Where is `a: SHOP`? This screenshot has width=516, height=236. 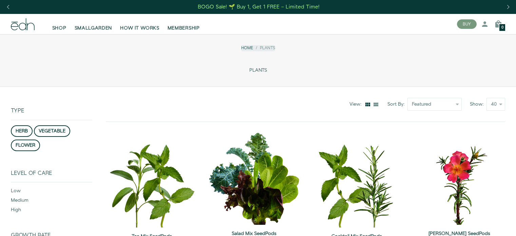
a: SHOP is located at coordinates (59, 24).